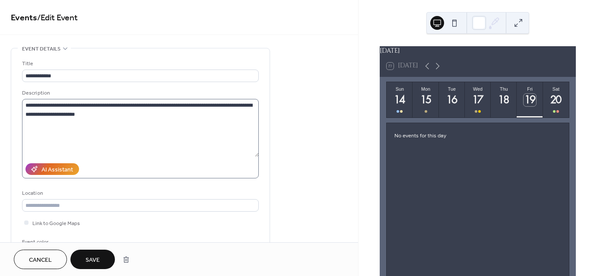  What do you see at coordinates (556, 100) in the screenshot?
I see `div: 20` at bounding box center [556, 100].